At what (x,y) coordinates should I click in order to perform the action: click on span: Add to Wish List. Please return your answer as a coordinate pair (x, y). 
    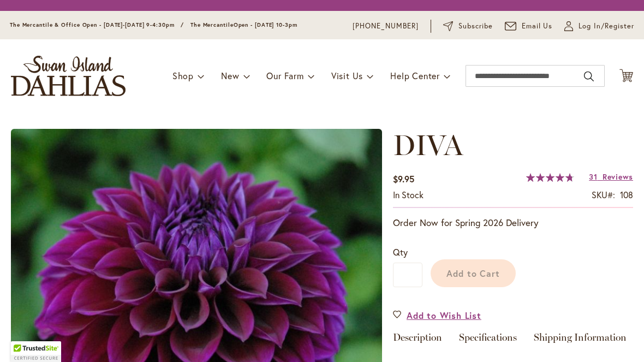
    Looking at the image, I should click on (444, 315).